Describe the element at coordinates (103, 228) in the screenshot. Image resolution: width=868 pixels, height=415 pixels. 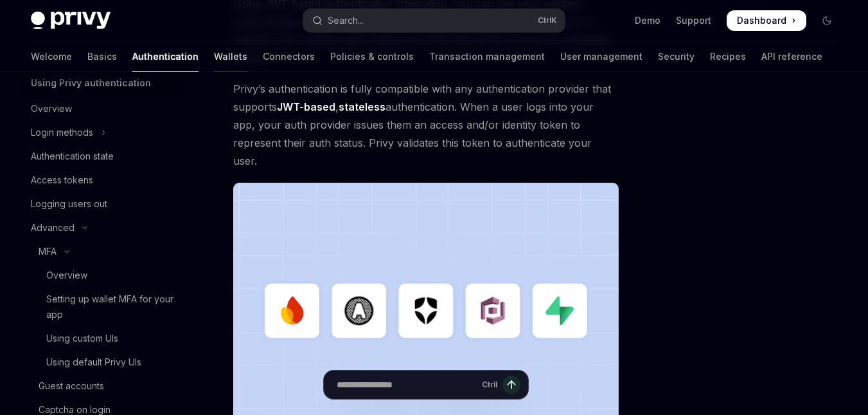
I see `button: Toggle Advanced section` at that location.